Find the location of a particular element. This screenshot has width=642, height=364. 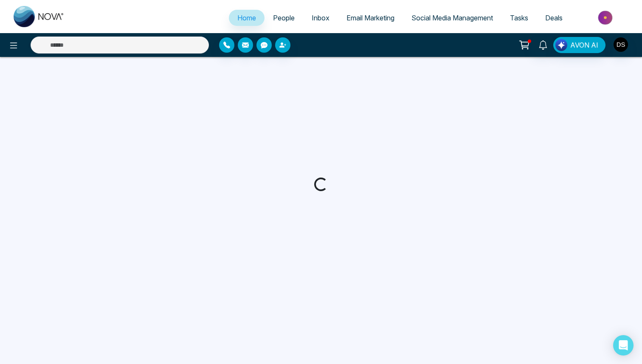

span: AVON AI is located at coordinates (584, 45).